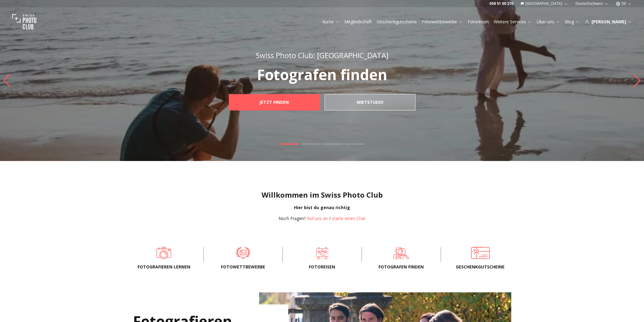 Image resolution: width=644 pixels, height=322 pixels. What do you see at coordinates (164, 253) in the screenshot?
I see `a: Fotografieren lernen` at bounding box center [164, 253].